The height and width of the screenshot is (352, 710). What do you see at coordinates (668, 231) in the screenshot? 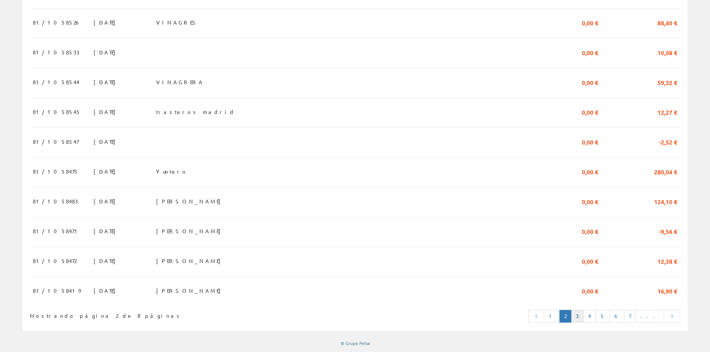
I see `span: -9,56 €` at bounding box center [668, 231].